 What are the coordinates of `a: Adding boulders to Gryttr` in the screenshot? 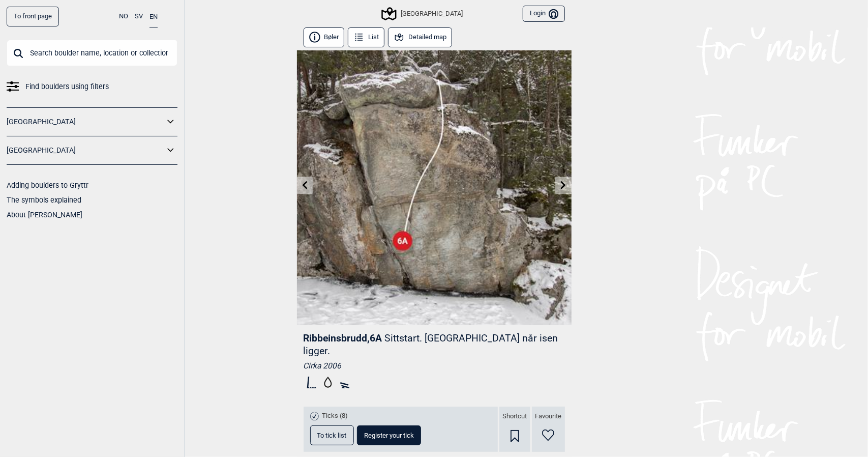 It's located at (47, 185).